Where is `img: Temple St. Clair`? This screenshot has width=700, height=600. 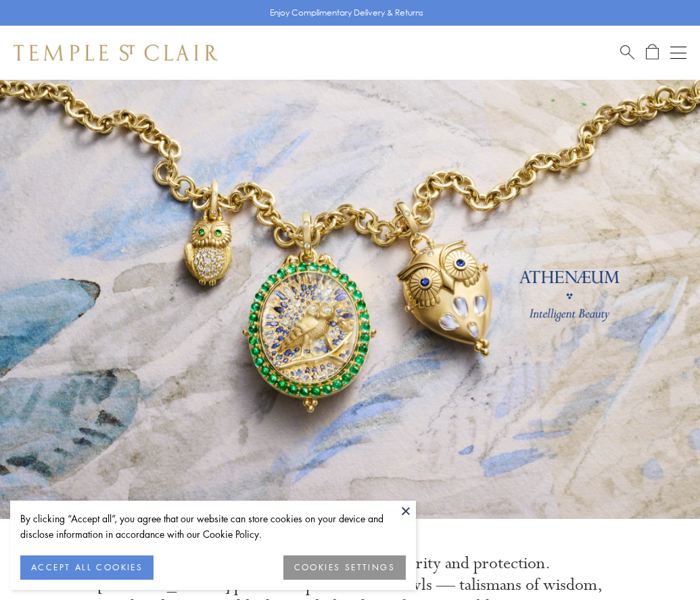 img: Temple St. Clair is located at coordinates (115, 52).